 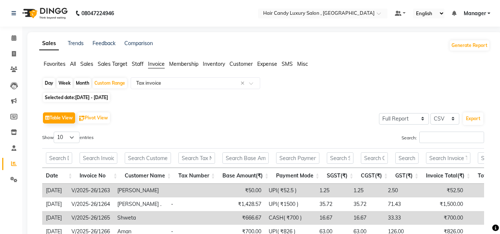 I want to click on span: Manager, so click(x=475, y=13).